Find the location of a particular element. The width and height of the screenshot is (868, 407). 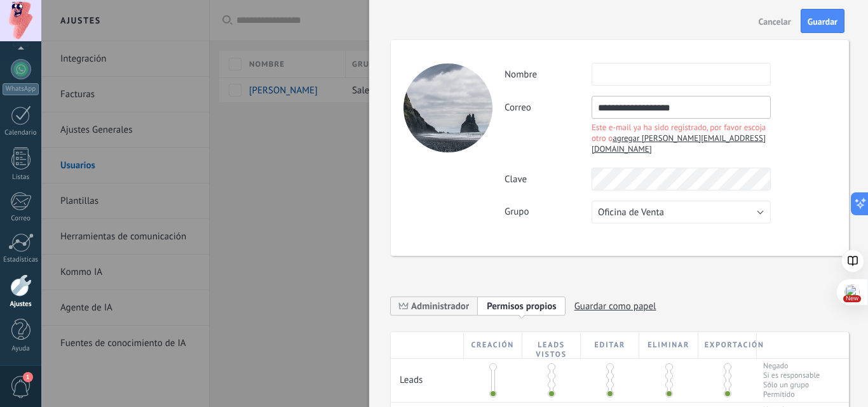

div: Creación is located at coordinates (493, 345).